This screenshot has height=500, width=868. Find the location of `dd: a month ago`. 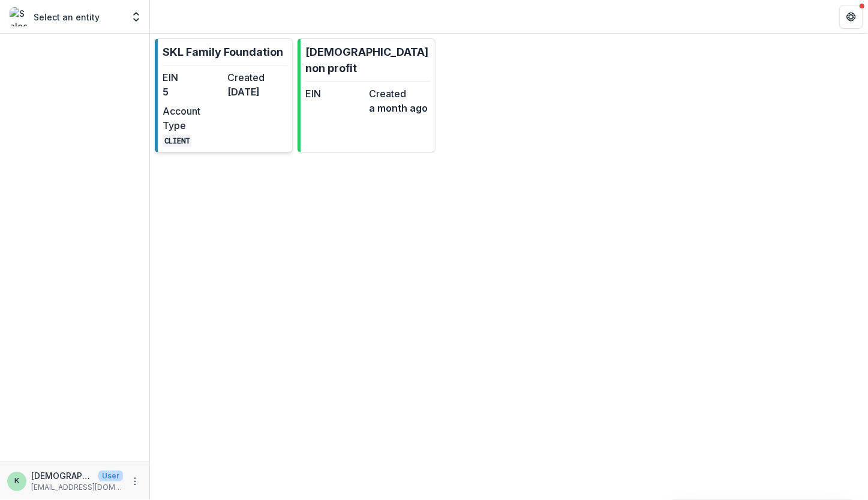

dd: a month ago is located at coordinates (399, 108).